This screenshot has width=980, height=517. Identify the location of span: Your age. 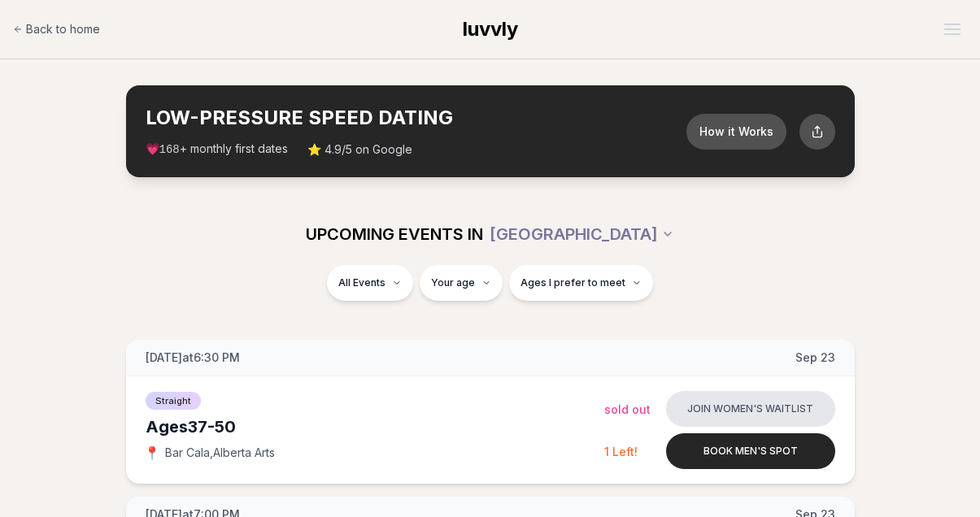
(453, 283).